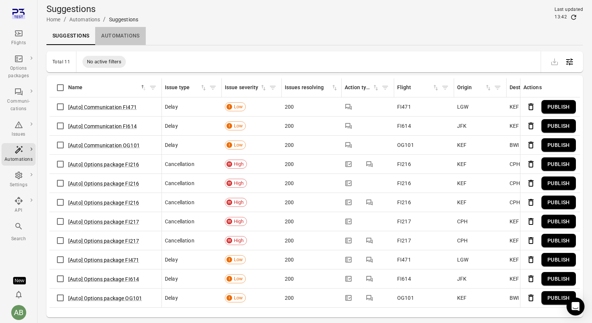 The width and height of the screenshot is (592, 323). What do you see at coordinates (445, 88) in the screenshot?
I see `span: Filter by flight` at bounding box center [445, 88].